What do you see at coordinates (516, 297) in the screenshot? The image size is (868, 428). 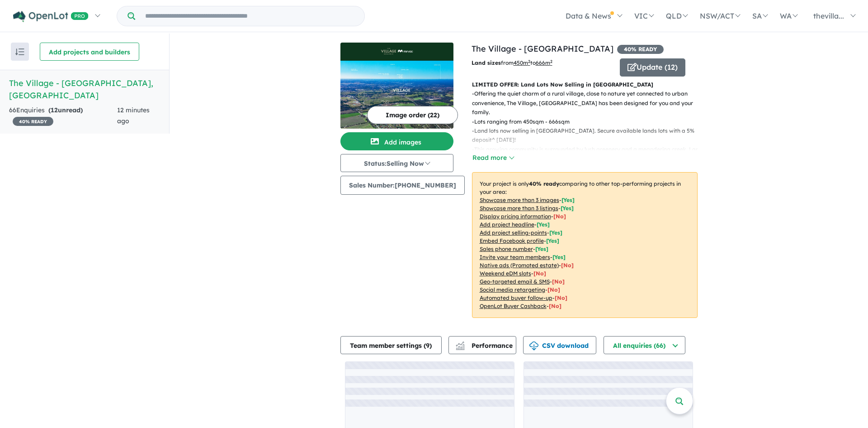 I see `u: Automated buyer follow-up` at bounding box center [516, 297].